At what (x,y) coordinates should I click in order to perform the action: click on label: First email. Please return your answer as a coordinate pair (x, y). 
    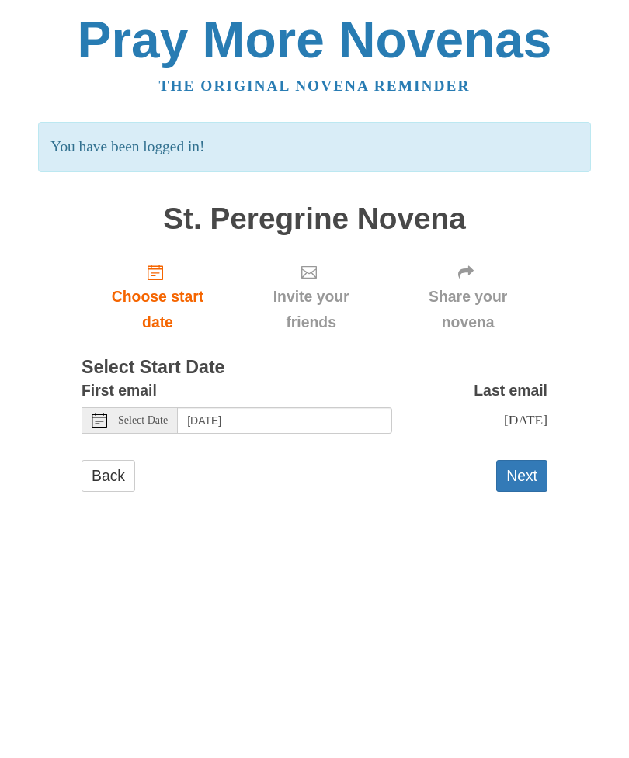
    Looking at the image, I should click on (119, 390).